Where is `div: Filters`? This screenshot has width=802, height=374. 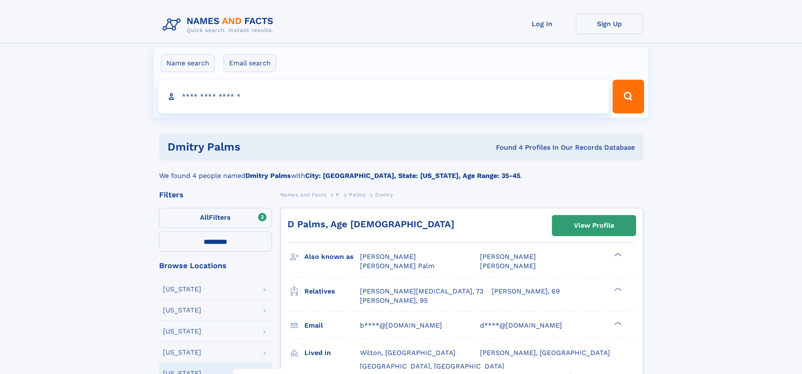
div: Filters is located at coordinates (216, 195).